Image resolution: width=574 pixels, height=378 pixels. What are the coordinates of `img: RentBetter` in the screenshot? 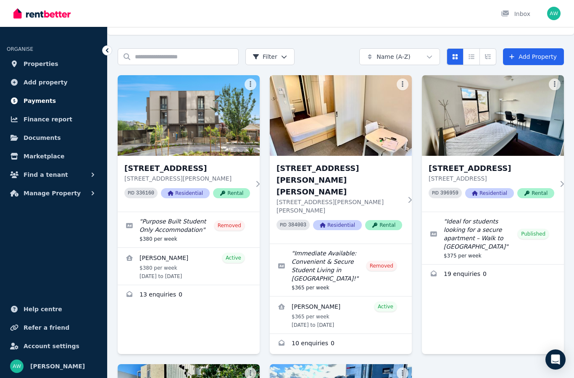 It's located at (42, 13).